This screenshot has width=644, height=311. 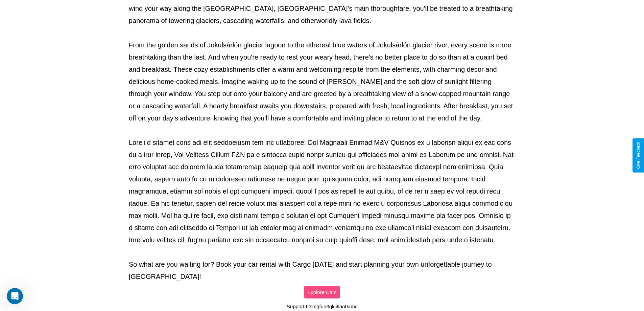 I want to click on p: Support ID: mgfun3qkiitlan0amc, so click(x=322, y=306).